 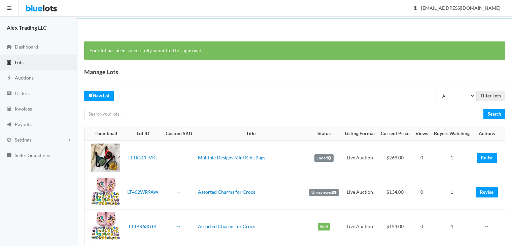 I want to click on td: $269.00, so click(x=395, y=157).